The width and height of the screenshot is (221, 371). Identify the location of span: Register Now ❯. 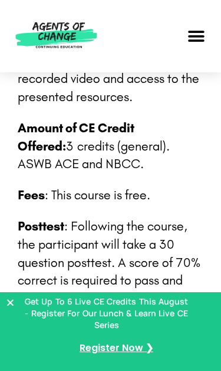
(116, 348).